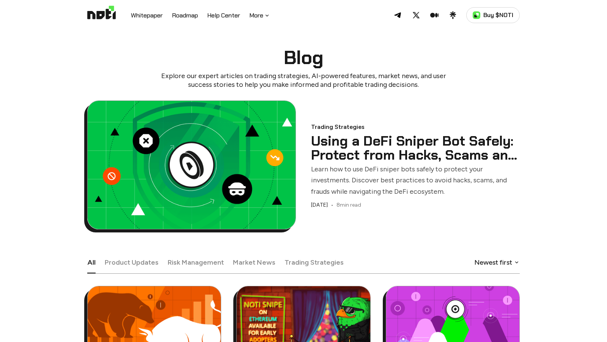 The height and width of the screenshot is (342, 607). What do you see at coordinates (349, 205) in the screenshot?
I see `span: 8 min read` at bounding box center [349, 205].